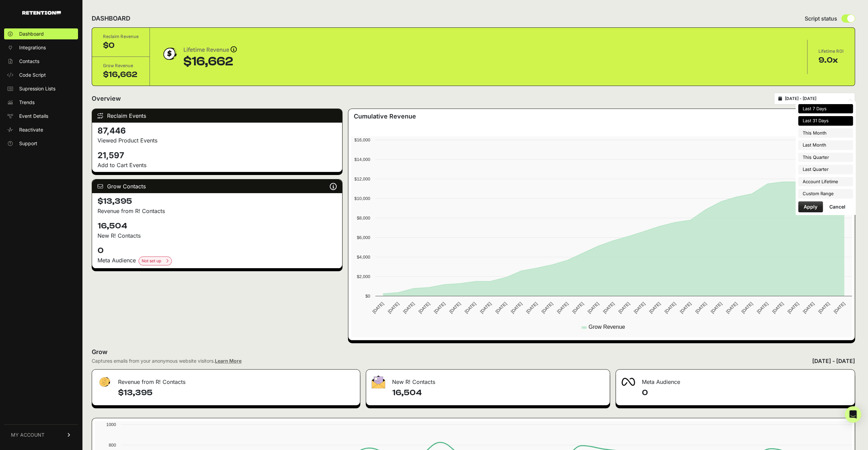  What do you see at coordinates (826, 121) in the screenshot?
I see `li: Last 31 Days` at bounding box center [826, 121].